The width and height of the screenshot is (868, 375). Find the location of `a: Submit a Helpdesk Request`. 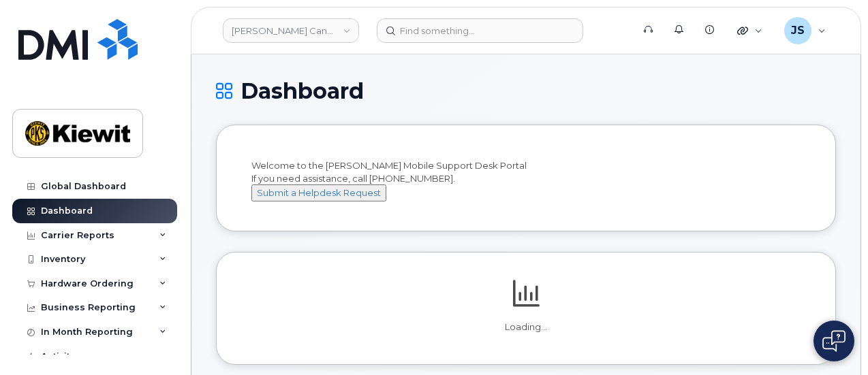

a: Submit a Helpdesk Request is located at coordinates (319, 192).